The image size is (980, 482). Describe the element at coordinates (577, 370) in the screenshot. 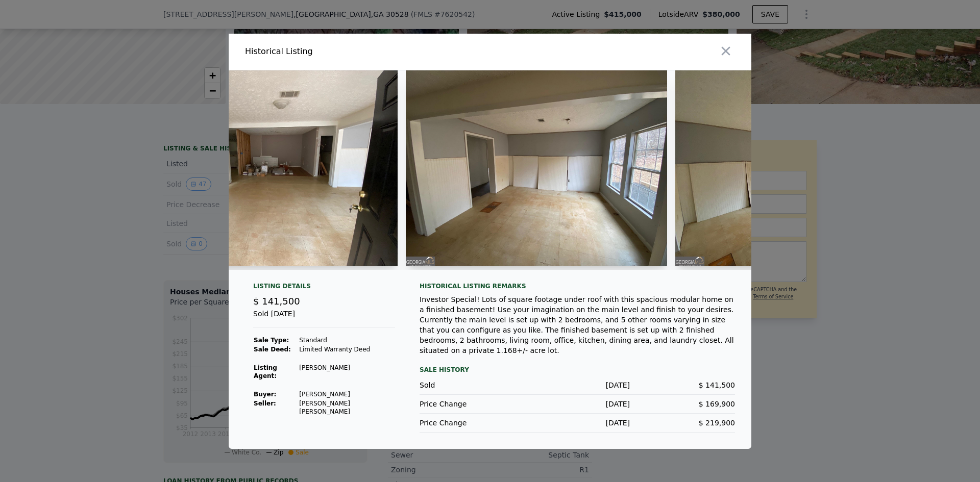

I see `div: Sale History` at that location.